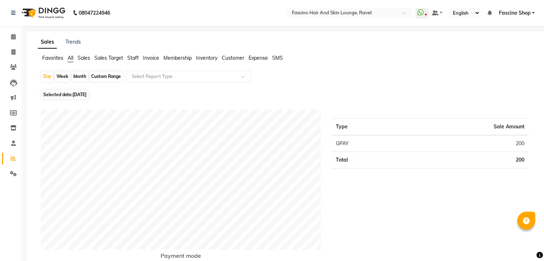  Describe the element at coordinates (84, 58) in the screenshot. I see `span: Sales` at that location.